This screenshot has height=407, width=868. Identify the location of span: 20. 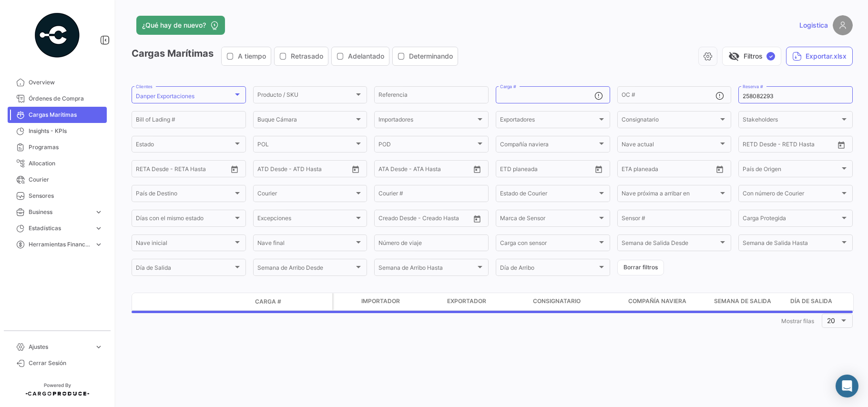
(831, 321).